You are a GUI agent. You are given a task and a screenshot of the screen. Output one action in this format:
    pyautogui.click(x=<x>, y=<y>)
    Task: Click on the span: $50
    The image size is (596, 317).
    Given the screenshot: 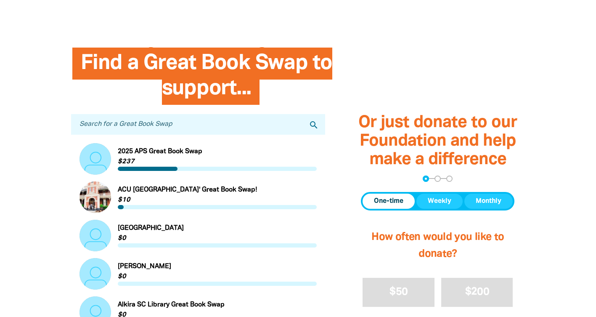 What is the action you would take?
    pyautogui.click(x=398, y=291)
    